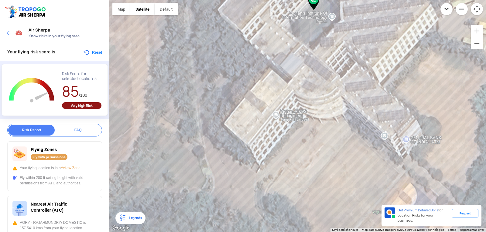 This screenshot has height=232, width=486. Describe the element at coordinates (70, 168) in the screenshot. I see `span: Yellow Zone` at that location.